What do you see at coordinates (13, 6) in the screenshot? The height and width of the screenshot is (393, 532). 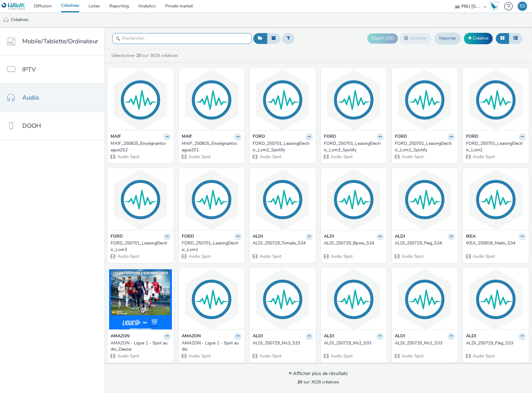 I see `img: undefined Logo` at bounding box center [13, 6].